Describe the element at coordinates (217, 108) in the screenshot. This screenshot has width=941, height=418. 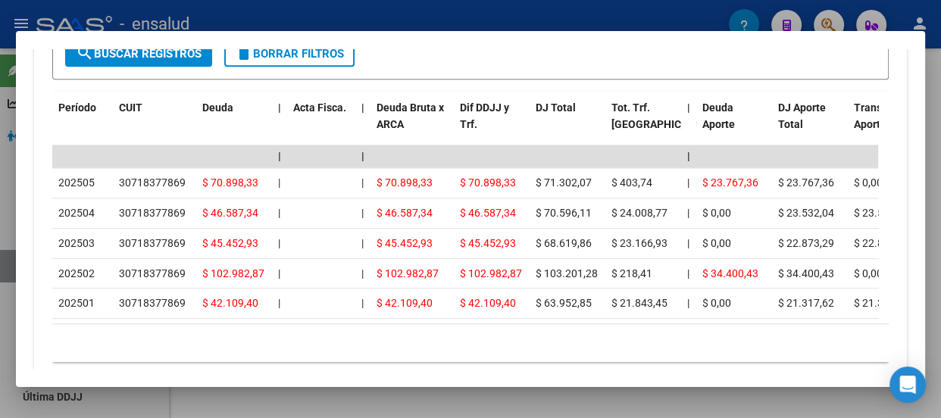
I see `span: Deuda` at that location.